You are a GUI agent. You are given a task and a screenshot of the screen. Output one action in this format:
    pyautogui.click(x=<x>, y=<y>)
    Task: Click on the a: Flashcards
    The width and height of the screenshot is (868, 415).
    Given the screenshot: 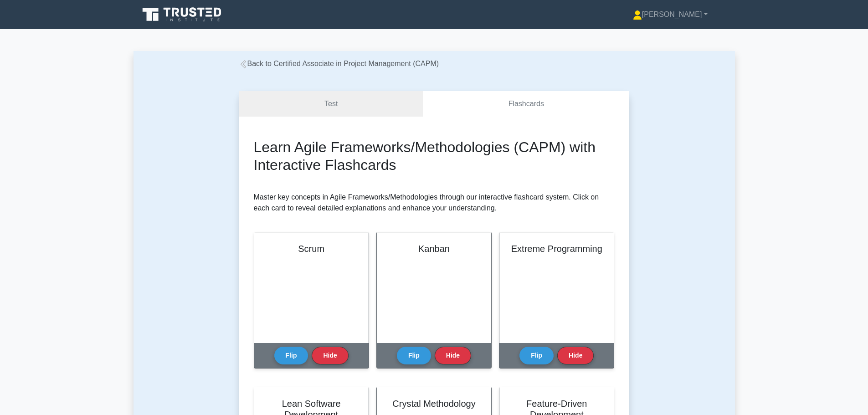 What is the action you would take?
    pyautogui.click(x=526, y=104)
    